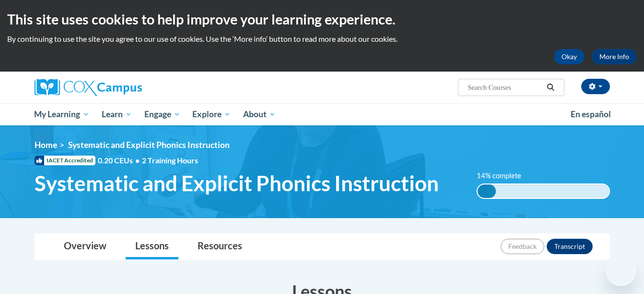 Image resolution: width=644 pixels, height=294 pixels. Describe the element at coordinates (117, 114) in the screenshot. I see `a: Learn` at that location.